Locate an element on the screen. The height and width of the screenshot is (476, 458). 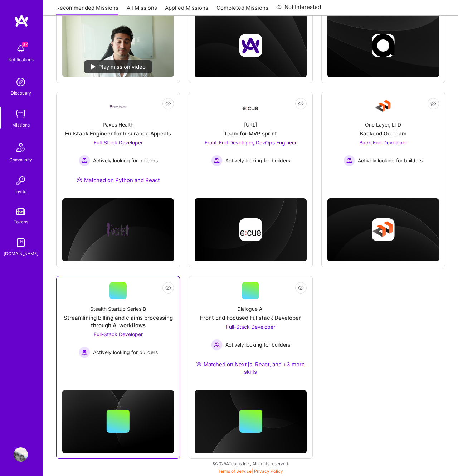
div: Team for MVP sprint is located at coordinates (251, 133).